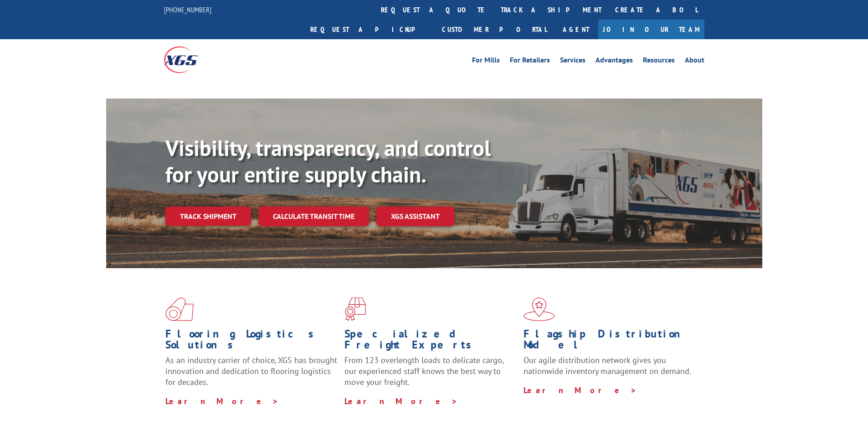 The height and width of the screenshot is (431, 868). I want to click on p: From 123 overlength loads to delicate cargo, our experienced staff knows the best way to move you..., so click(431, 375).